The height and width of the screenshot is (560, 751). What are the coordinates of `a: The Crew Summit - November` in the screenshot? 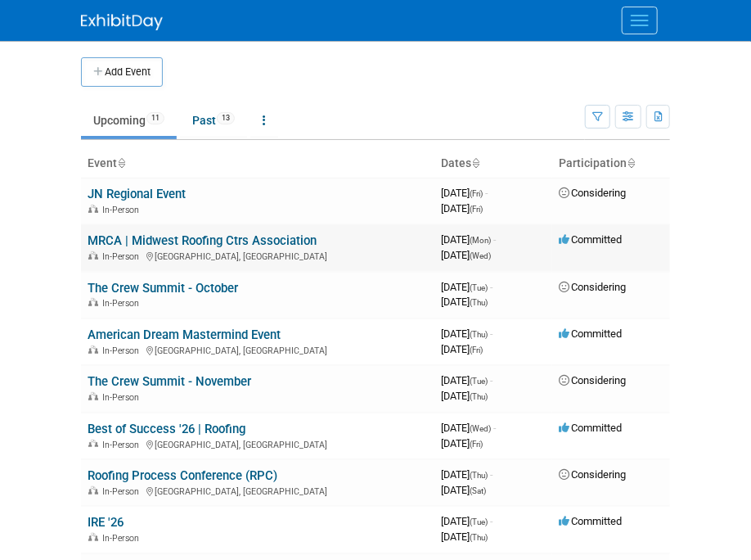 It's located at (170, 382).